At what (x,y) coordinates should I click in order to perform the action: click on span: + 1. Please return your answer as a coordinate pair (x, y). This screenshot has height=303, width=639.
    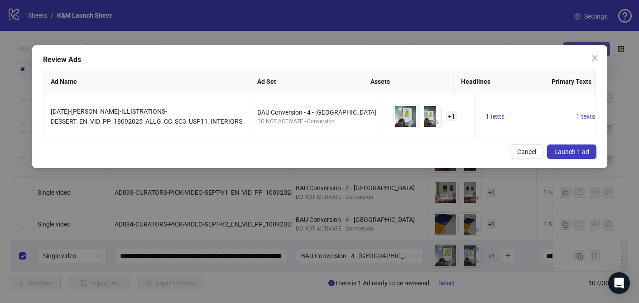
    Looking at the image, I should click on (452, 116).